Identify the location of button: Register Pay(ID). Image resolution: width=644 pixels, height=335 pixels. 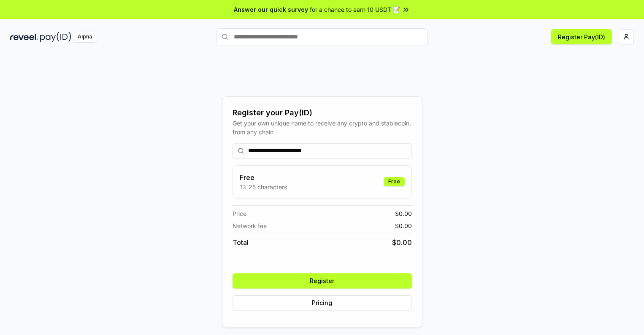
(582, 37).